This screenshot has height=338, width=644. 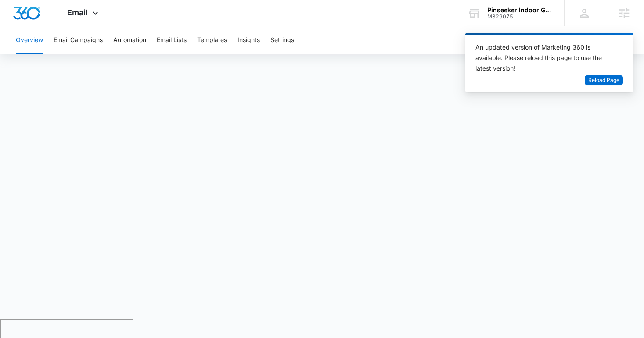 What do you see at coordinates (544, 58) in the screenshot?
I see `div: An updated version of Marketing 360 is available. Please reload this page to use the latest version!` at bounding box center [544, 58].